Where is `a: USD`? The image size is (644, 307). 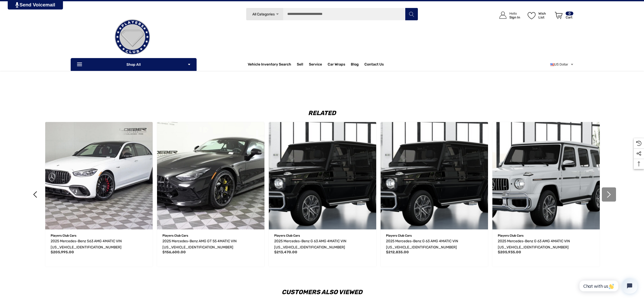 a: USD is located at coordinates (562, 64).